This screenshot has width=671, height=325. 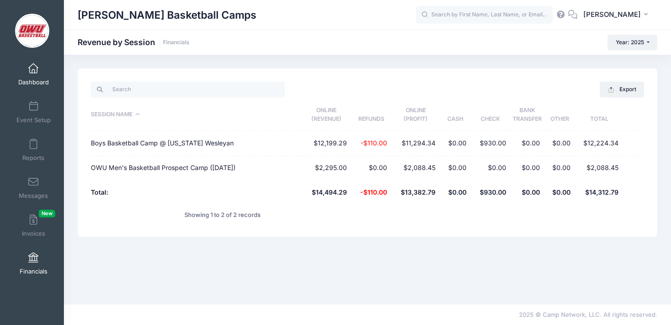 What do you see at coordinates (188, 89) in the screenshot?
I see `input: Search` at bounding box center [188, 89].